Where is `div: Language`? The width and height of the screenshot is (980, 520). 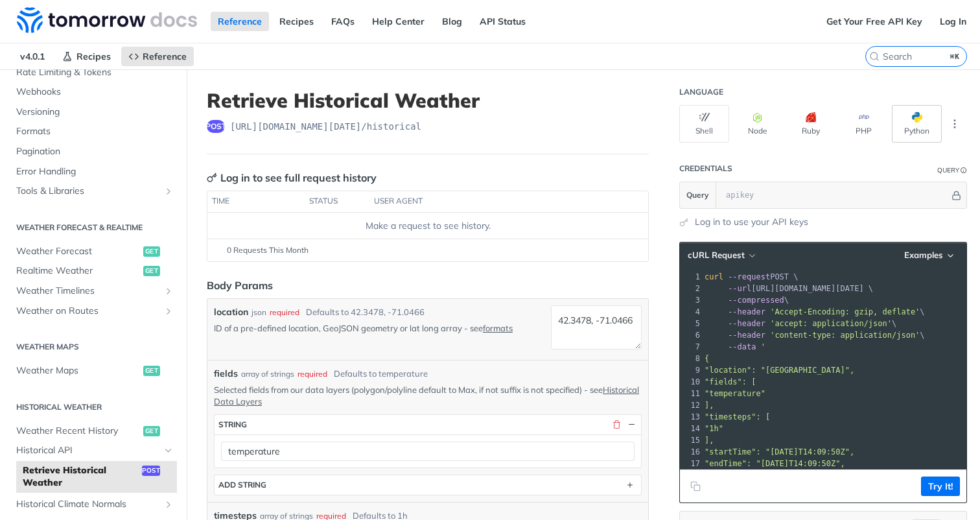
div: Language is located at coordinates (701, 92).